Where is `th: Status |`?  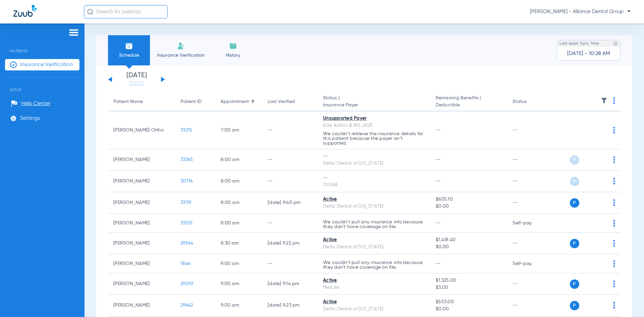
th: Status | is located at coordinates (374, 102).